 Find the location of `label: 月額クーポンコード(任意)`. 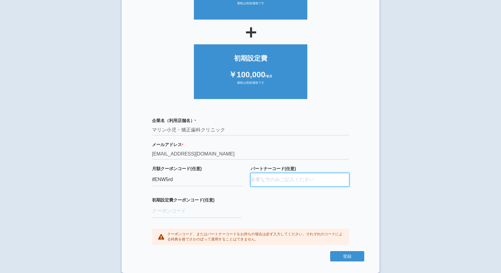

label: 月額クーポンコード(任意) is located at coordinates (197, 169).